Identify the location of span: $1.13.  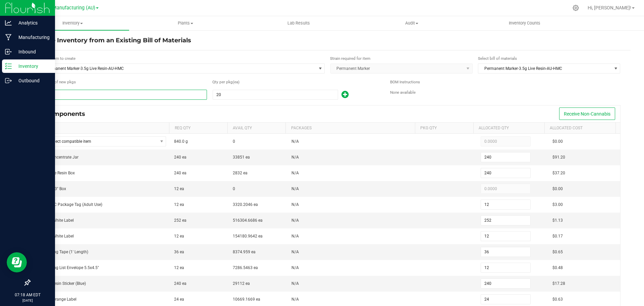
(557, 221).